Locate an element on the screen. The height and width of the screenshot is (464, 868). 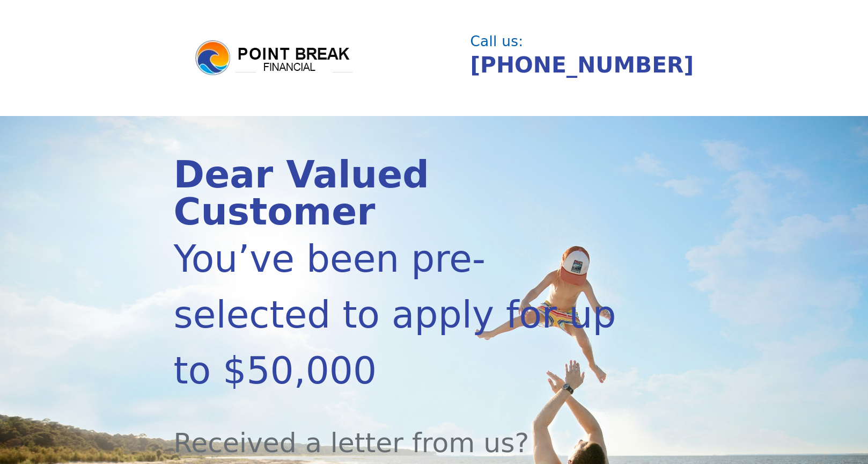
img: logo.png is located at coordinates (274, 58).